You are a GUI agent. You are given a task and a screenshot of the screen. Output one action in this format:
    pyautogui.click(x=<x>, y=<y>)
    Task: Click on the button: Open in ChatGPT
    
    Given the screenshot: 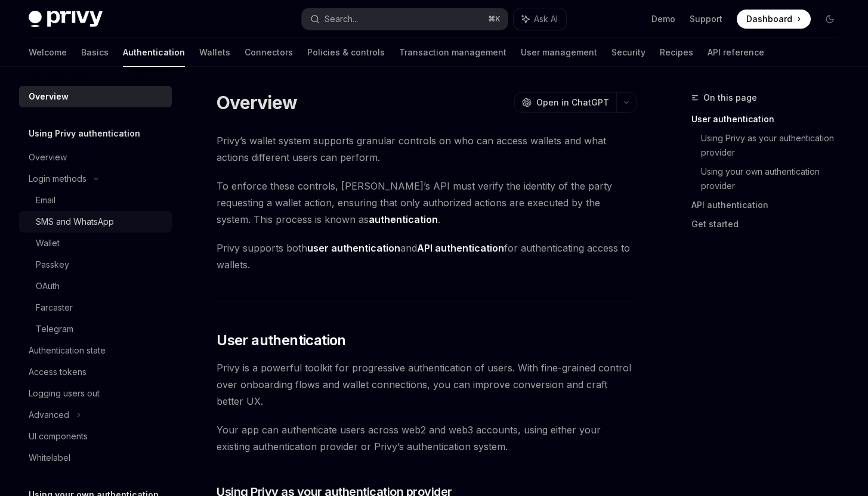 What is the action you would take?
    pyautogui.click(x=565, y=102)
    